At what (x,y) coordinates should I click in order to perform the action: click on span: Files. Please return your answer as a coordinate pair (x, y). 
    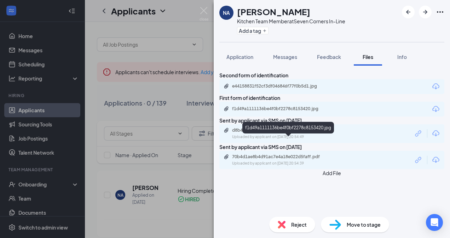
    Looking at the image, I should click on (368, 57).